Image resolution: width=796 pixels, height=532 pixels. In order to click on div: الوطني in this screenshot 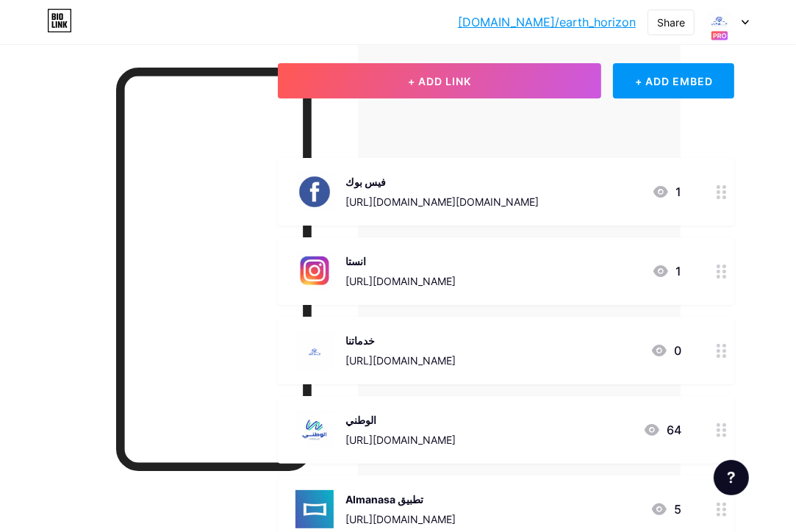, I will do `click(401, 420)`.